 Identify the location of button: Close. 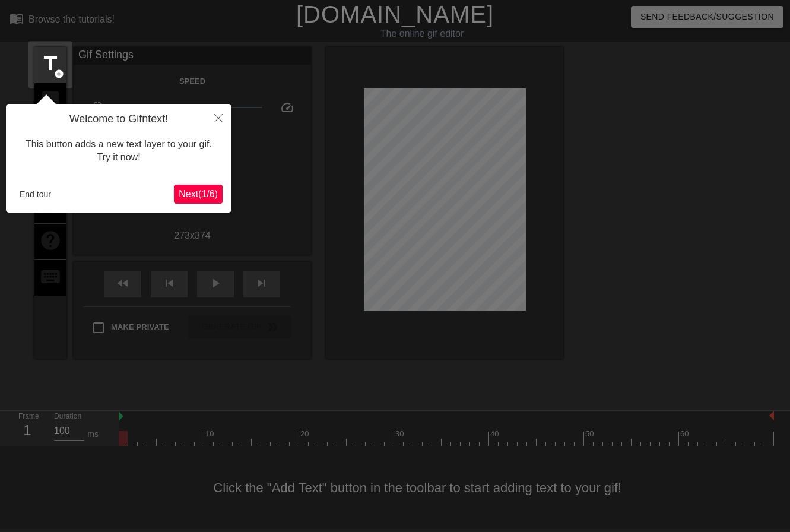
(219, 118).